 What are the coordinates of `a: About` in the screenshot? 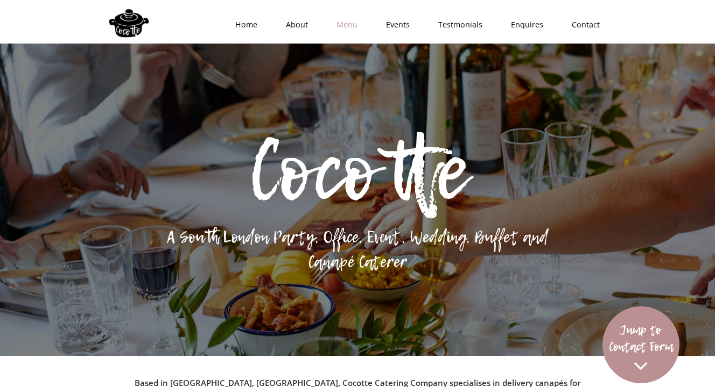 It's located at (293, 25).